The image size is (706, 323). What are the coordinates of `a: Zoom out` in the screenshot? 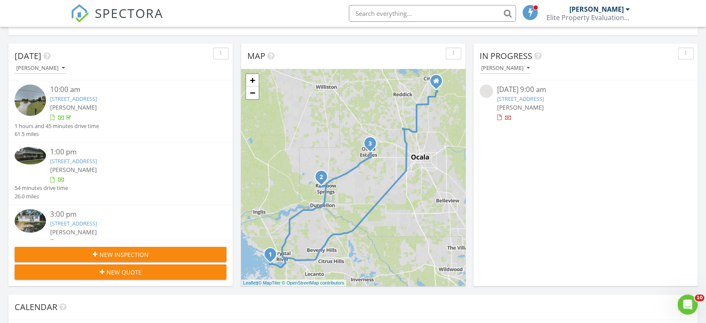 It's located at (252, 93).